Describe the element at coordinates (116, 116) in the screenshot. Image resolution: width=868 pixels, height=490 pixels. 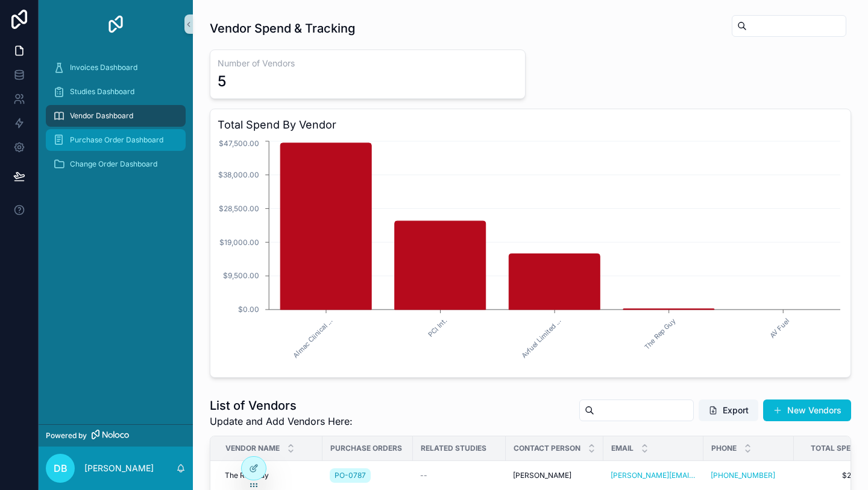
I see `a: Vendor Dashboard` at that location.